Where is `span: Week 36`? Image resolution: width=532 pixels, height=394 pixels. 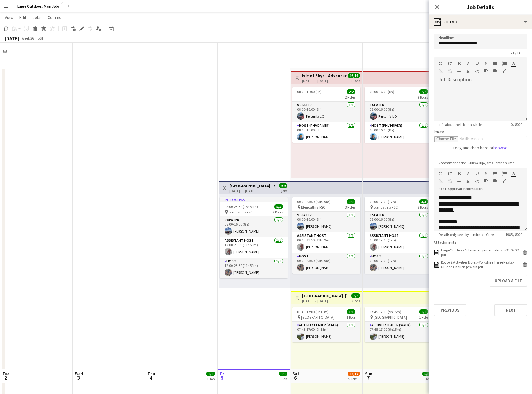 span: Week 36 is located at coordinates (28, 38).